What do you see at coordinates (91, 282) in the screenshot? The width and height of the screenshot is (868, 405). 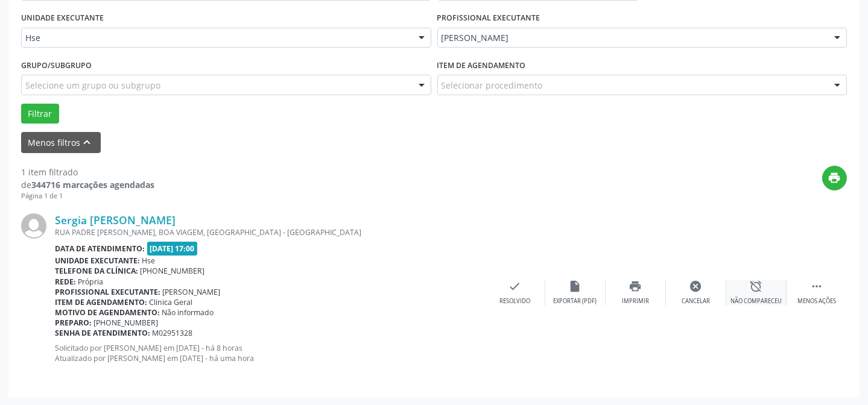 I see `span: Própria` at bounding box center [91, 282].